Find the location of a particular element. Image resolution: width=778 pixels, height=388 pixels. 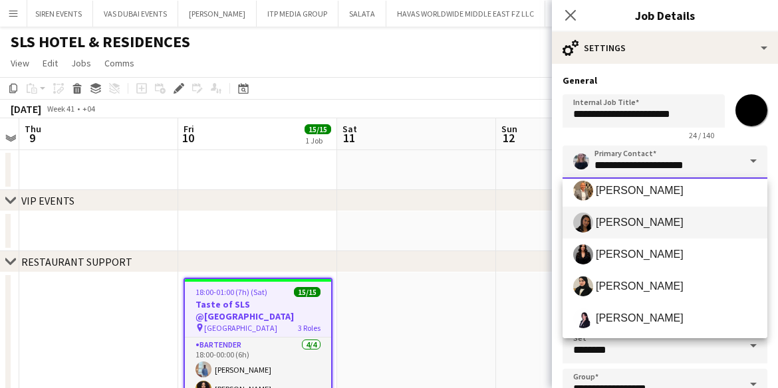

button: SALATA is located at coordinates (363, 13).